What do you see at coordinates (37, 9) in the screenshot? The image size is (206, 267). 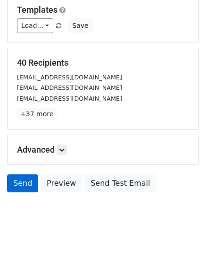 I see `a: Templates` at bounding box center [37, 9].